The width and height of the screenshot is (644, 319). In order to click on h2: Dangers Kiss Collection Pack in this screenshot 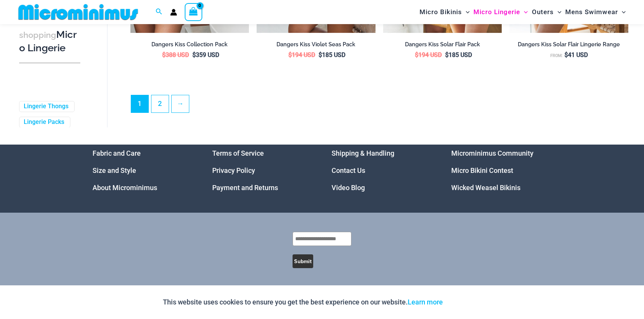, I will do `click(190, 45)`.